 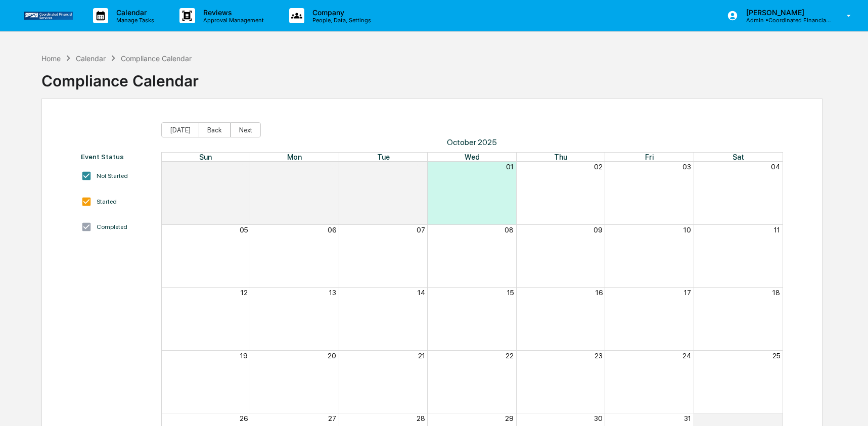 I want to click on button: 26, so click(x=244, y=419).